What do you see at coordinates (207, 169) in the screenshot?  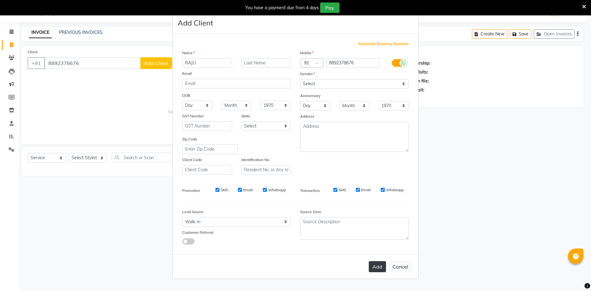 I see `input: Client Code` at bounding box center [207, 169].